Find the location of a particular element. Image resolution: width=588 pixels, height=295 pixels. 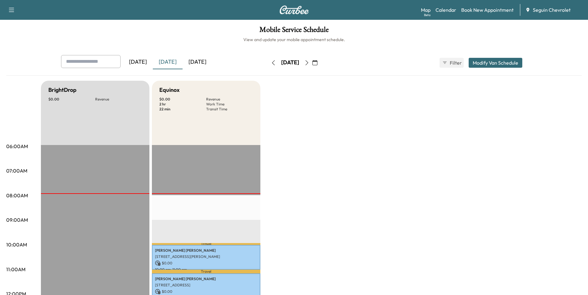

a: Calendar is located at coordinates (445, 10).